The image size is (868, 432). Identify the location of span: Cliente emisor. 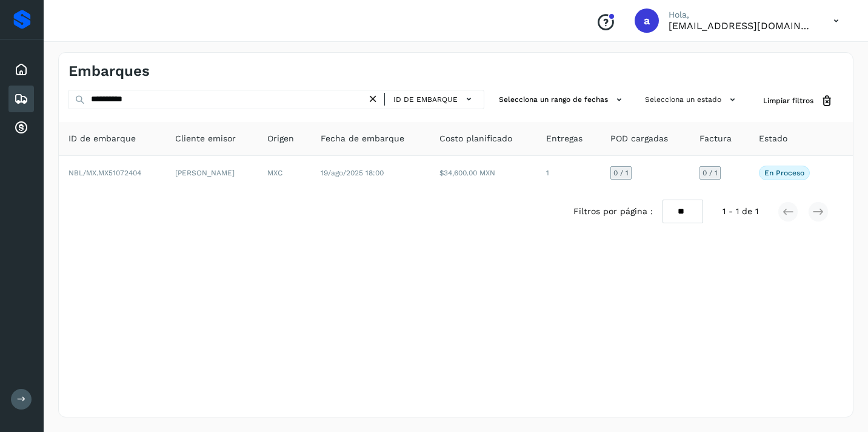
(206, 138).